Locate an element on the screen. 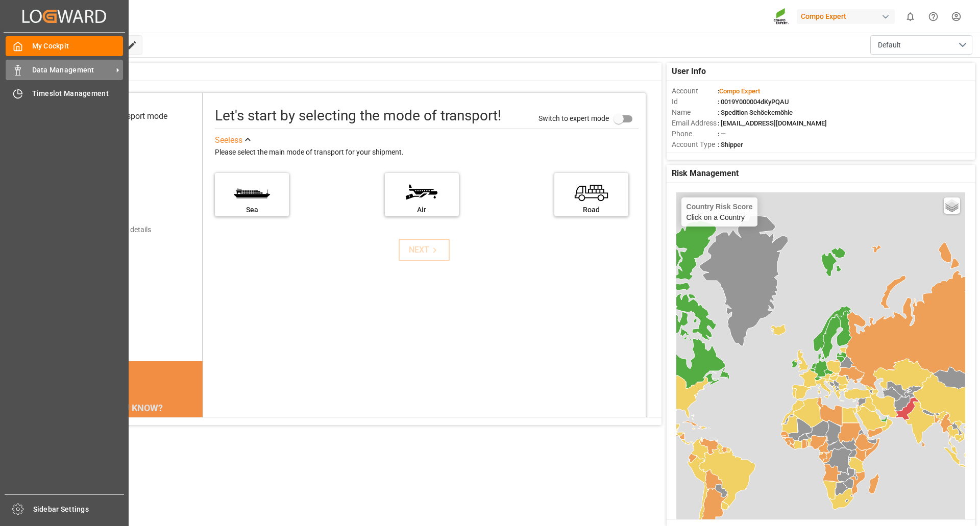 This screenshot has width=980, height=526. img: Screenshot%202023-09-29%20at%2010.02.21.png_1712312052.png is located at coordinates (782, 16).